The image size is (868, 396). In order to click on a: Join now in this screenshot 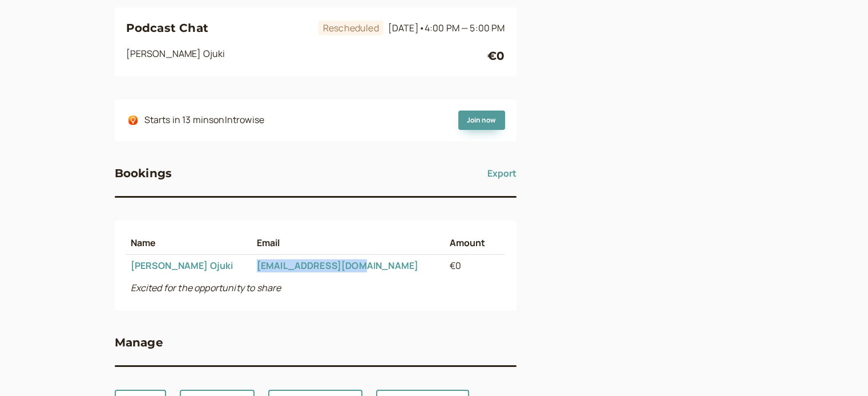, I will do `click(482, 121)`.